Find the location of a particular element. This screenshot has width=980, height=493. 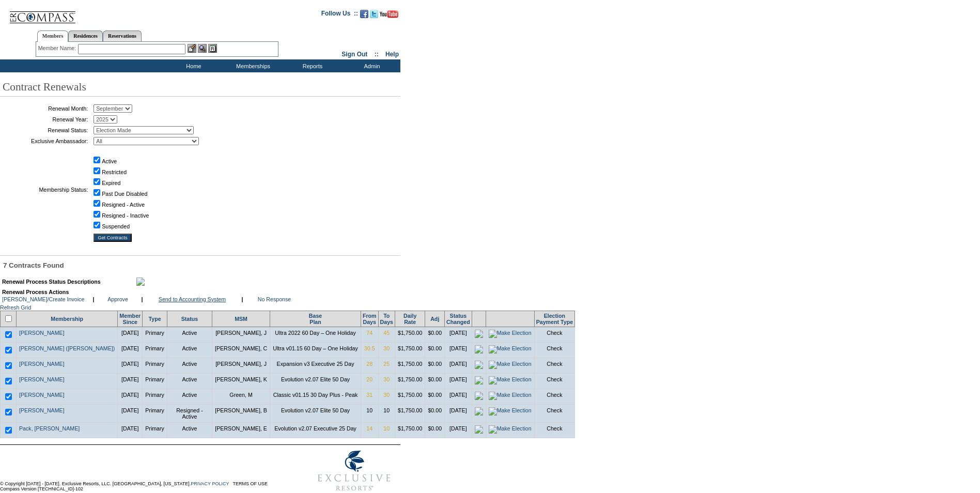

a: Membership is located at coordinates (66, 319).